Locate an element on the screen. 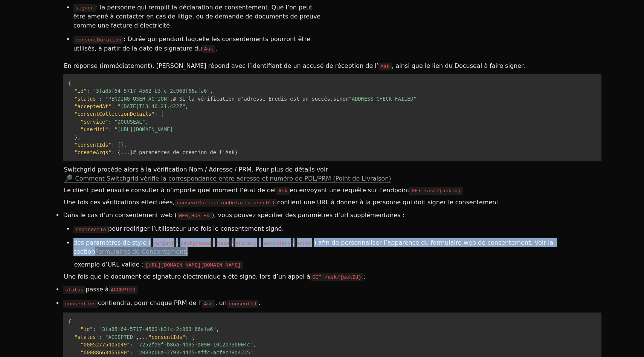  span: "DOCUSEAL" is located at coordinates (130, 122).